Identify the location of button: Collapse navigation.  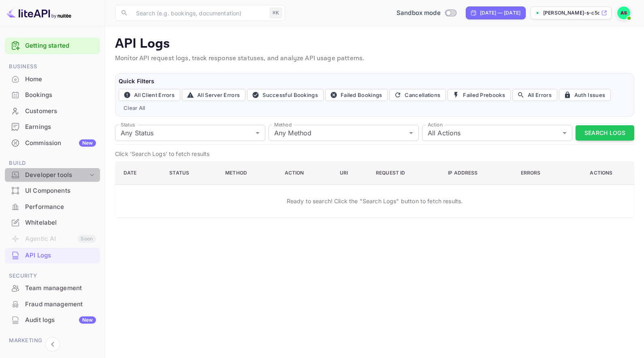
(53, 345).